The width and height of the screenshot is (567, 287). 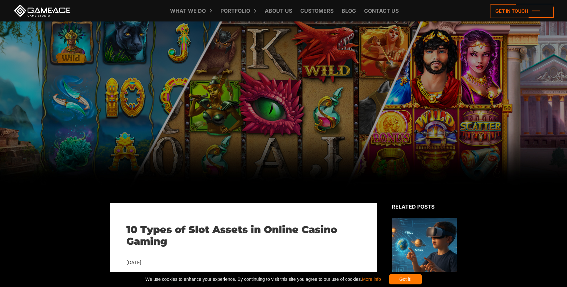 I want to click on div: Got it!, so click(x=405, y=279).